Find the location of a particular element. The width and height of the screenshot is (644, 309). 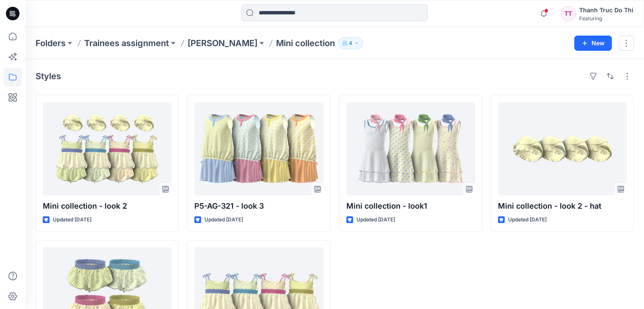

h4: Styles is located at coordinates (48, 76).